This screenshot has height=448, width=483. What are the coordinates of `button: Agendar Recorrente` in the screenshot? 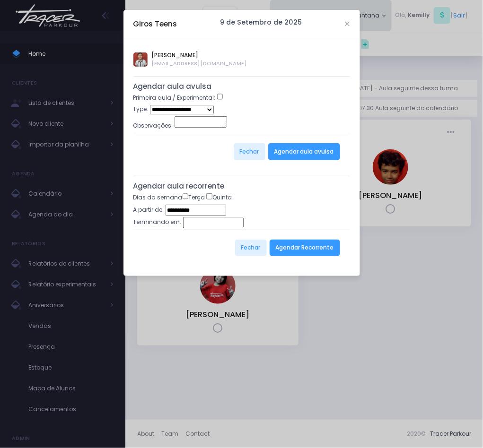 It's located at (305, 248).